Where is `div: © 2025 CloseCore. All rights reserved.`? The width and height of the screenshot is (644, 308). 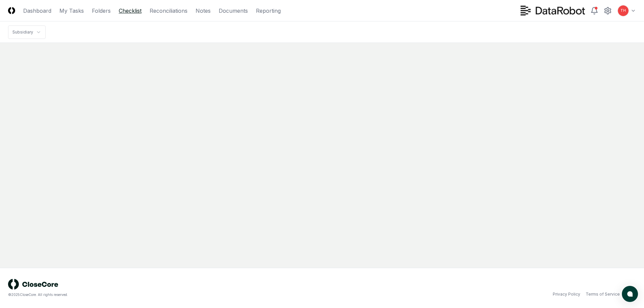
div: © 2025 CloseCore. All rights reserved. is located at coordinates (165, 294).